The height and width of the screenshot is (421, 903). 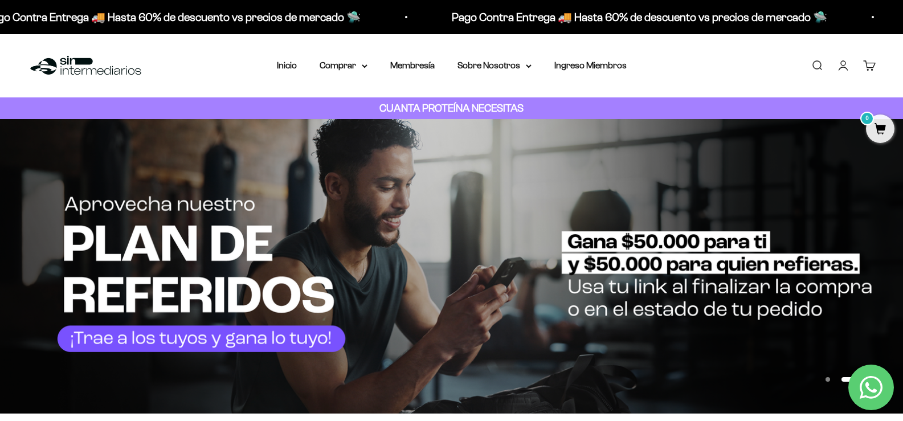 What do you see at coordinates (590, 65) in the screenshot?
I see `a: Ingreso Miembros` at bounding box center [590, 65].